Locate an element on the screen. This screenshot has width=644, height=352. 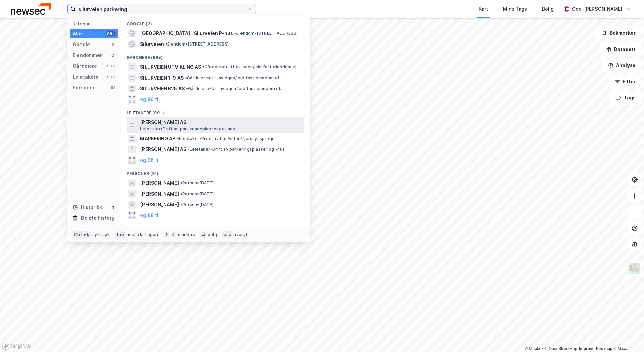
button: Filter is located at coordinates (625, 81).